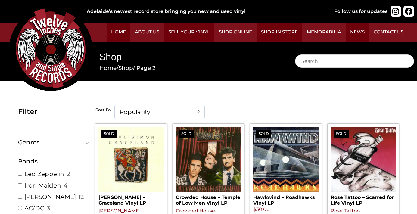 The height and width of the screenshot is (214, 417). Describe the element at coordinates (81, 197) in the screenshot. I see `span: 12` at that location.